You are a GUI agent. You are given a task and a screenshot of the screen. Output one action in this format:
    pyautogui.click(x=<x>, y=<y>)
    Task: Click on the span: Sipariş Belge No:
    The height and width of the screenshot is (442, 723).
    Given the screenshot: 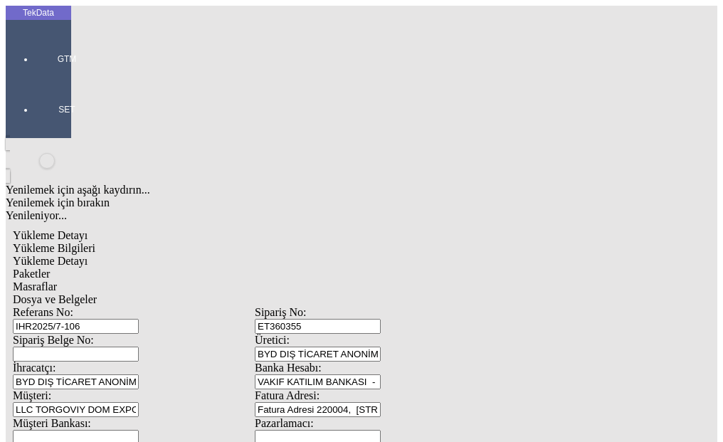 What is the action you would take?
    pyautogui.click(x=53, y=339)
    